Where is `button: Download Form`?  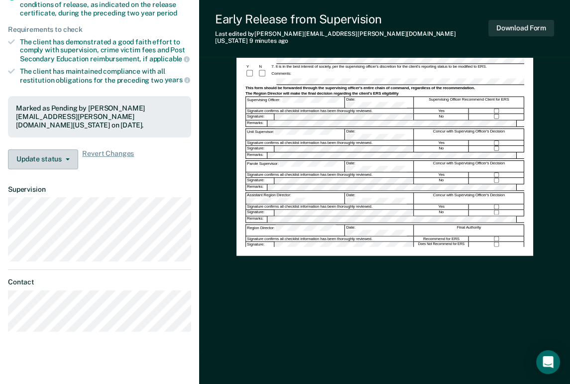
button: Download Form is located at coordinates (521, 28).